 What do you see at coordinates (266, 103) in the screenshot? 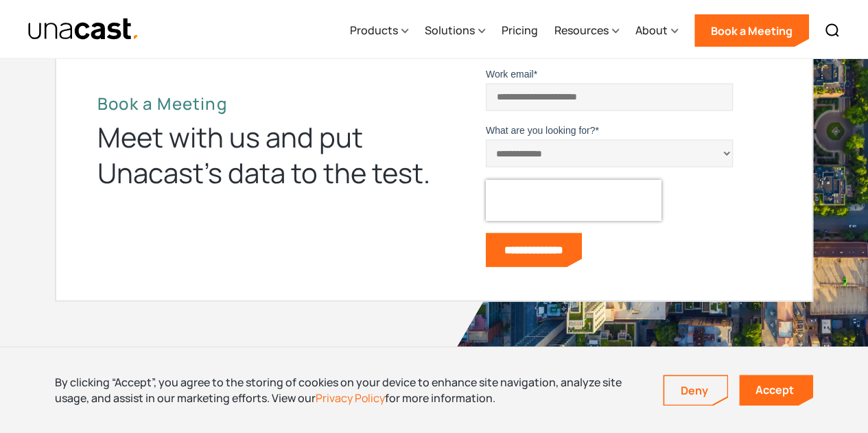
I see `h2: Book a Meeting` at bounding box center [266, 103].